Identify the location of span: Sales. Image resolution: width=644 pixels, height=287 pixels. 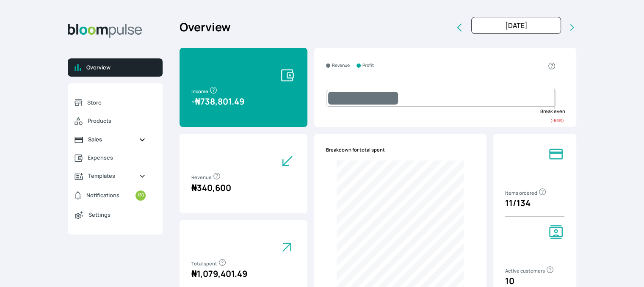
(110, 139).